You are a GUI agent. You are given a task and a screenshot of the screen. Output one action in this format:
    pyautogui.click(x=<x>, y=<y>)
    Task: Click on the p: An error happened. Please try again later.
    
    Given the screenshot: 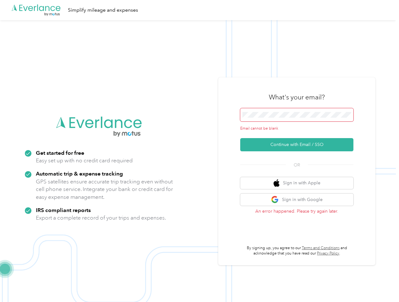 What is the action you would take?
    pyautogui.click(x=297, y=211)
    